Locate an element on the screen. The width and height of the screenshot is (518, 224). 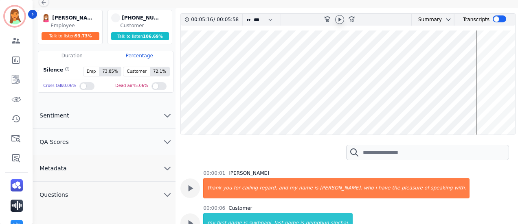
div: you is located at coordinates (227, 188).